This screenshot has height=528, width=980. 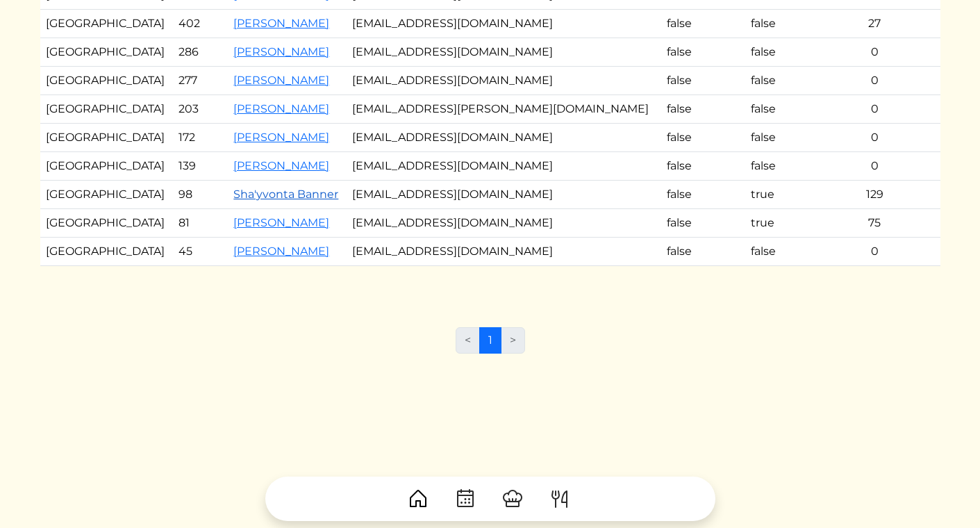 What do you see at coordinates (513, 499) in the screenshot?
I see `img: ChefHat-a374fb509e4f37eb0702ca99f5f64f3b6956810f32a249b33092029f8484b388.svg` at bounding box center [513, 499].